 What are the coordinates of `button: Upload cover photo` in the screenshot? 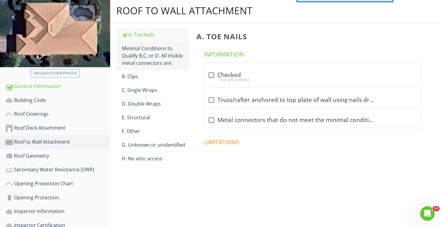 It's located at (55, 73).